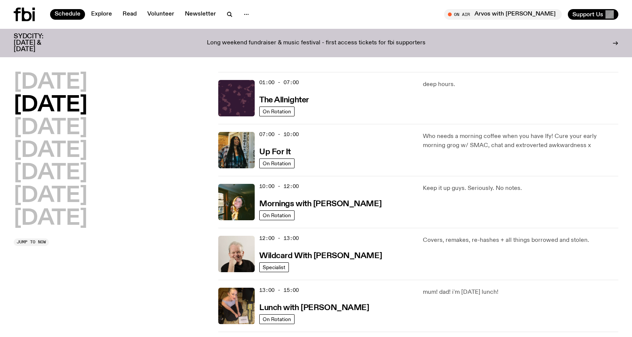 This screenshot has width=632, height=337. What do you see at coordinates (236, 202) in the screenshot?
I see `img: Freya smiles coyly as she poses for the image.` at bounding box center [236, 202].